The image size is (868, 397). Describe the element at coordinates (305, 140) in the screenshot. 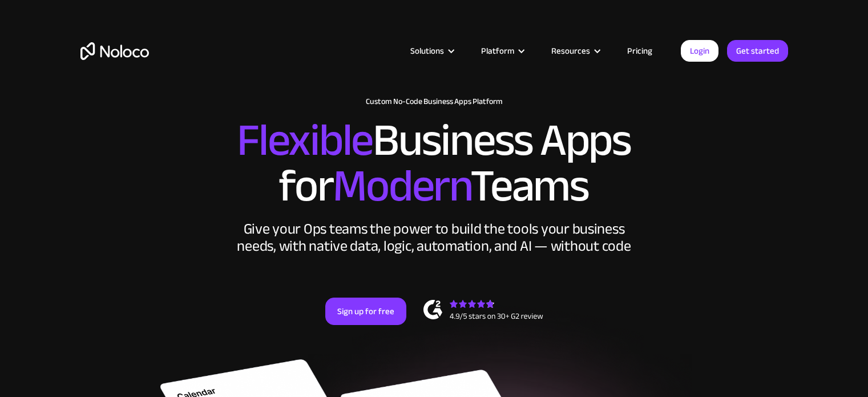

I see `span: Flexible` at that location.